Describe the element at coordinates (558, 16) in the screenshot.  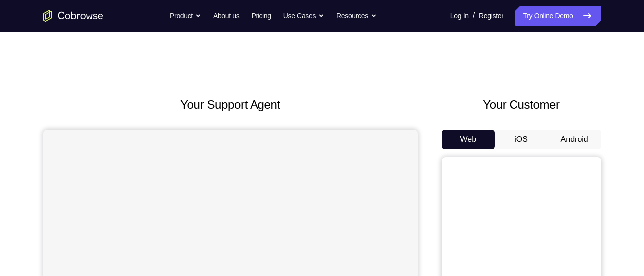
I see `a: Try Online Demo` at that location.